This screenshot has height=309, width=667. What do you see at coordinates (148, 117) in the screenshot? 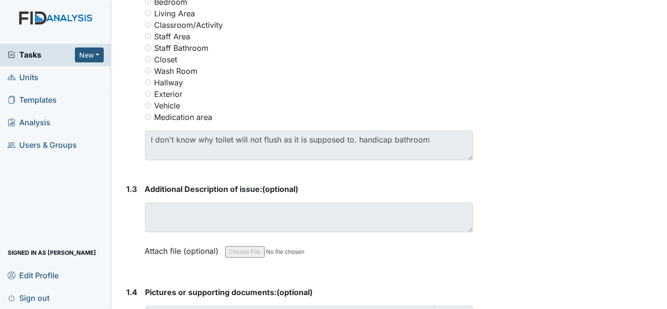
I see `input: Medication area` at bounding box center [148, 117].